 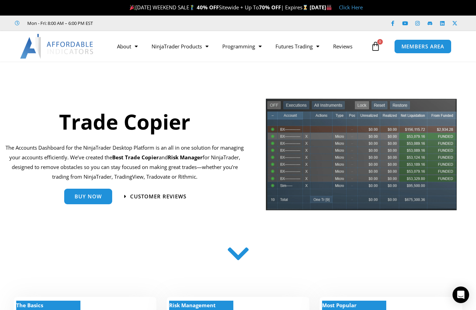 I want to click on strong: The Basics, so click(x=30, y=305).